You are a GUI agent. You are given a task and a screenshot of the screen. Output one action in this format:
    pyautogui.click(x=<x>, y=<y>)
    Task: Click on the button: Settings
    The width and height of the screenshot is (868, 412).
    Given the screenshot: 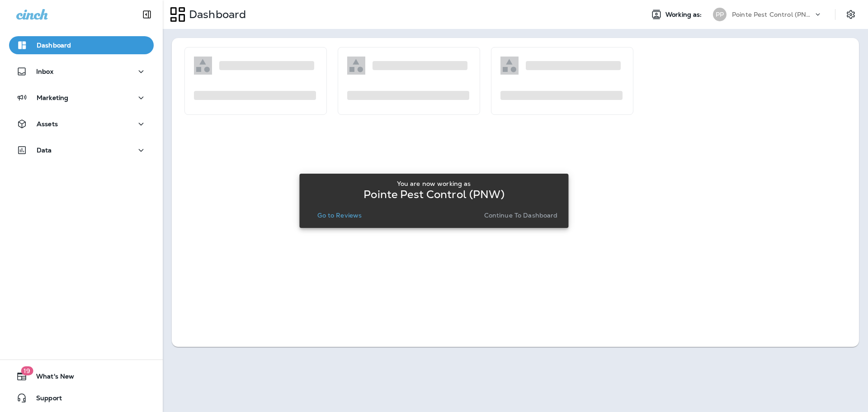 What is the action you would take?
    pyautogui.click(x=851, y=14)
    